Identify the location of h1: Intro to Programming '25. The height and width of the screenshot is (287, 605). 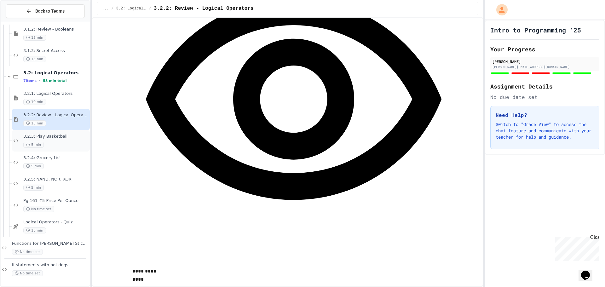
(535, 30).